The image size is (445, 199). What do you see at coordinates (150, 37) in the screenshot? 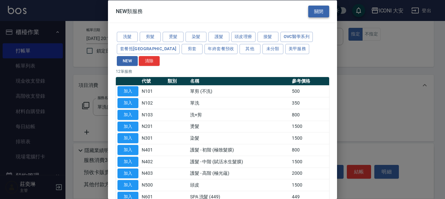
I see `button: 剪髮` at bounding box center [150, 37].